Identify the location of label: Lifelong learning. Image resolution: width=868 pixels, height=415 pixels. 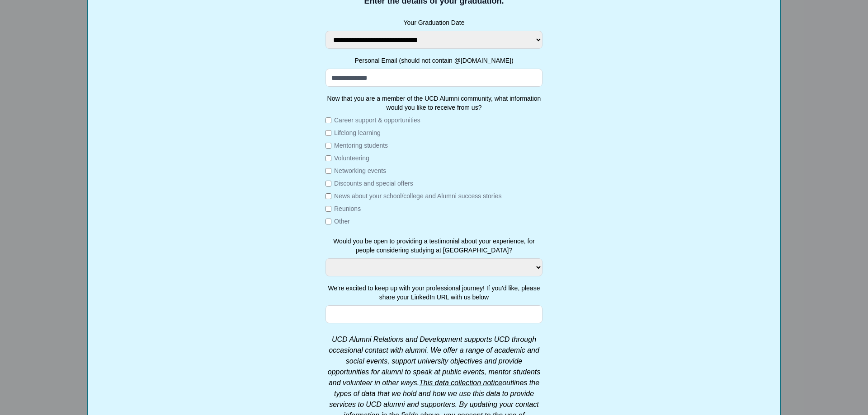
(357, 133).